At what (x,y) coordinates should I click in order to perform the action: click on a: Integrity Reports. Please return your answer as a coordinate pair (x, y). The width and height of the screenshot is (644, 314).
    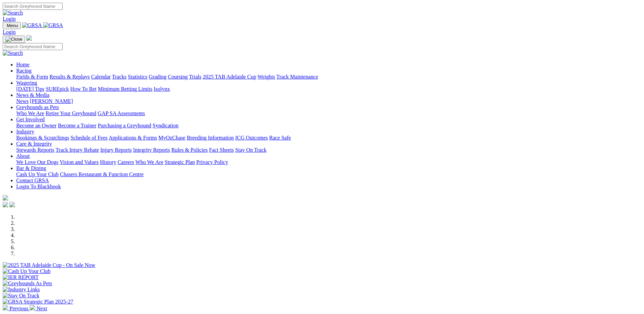
    Looking at the image, I should click on (151, 150).